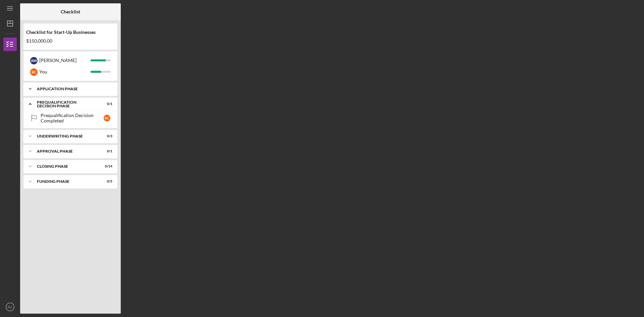 The width and height of the screenshot is (644, 317). What do you see at coordinates (65, 72) in the screenshot?
I see `div: You` at bounding box center [65, 72].